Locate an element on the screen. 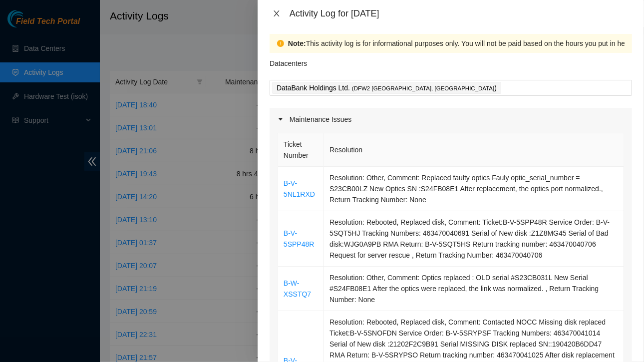 Image resolution: width=644 pixels, height=362 pixels. a: B-V-5SPP48R is located at coordinates (298, 239).